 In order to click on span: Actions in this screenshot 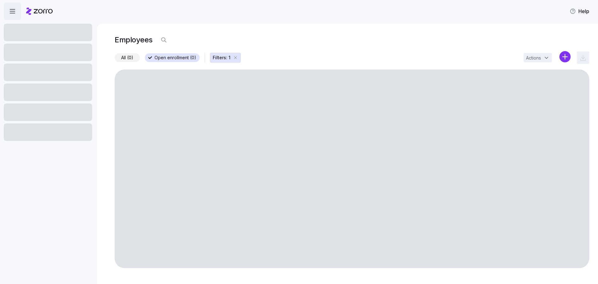, I will do `click(533, 58)`.